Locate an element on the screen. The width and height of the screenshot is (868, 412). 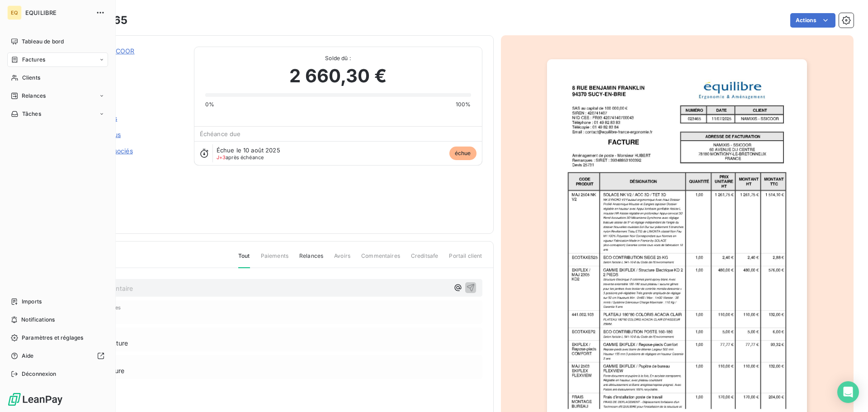
div: Open Intercom Messenger is located at coordinates (848, 392).